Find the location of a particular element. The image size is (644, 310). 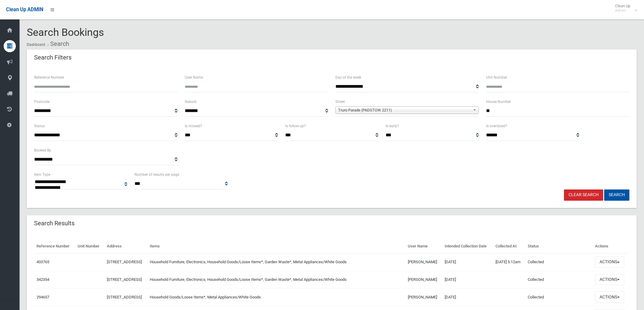

label: Is follow up? is located at coordinates (296, 126).